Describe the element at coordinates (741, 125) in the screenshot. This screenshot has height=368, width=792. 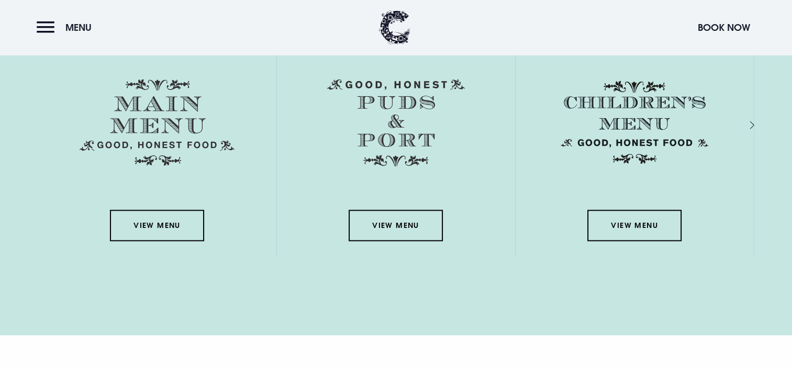
I see `div: Next slide` at that location.